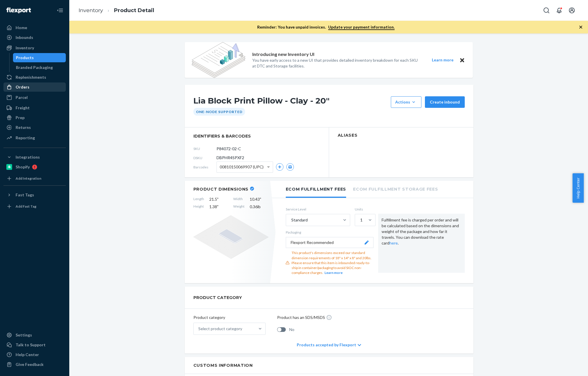 The height and width of the screenshot is (376, 588). Describe the element at coordinates (23, 167) in the screenshot. I see `div: Shopify` at that location.